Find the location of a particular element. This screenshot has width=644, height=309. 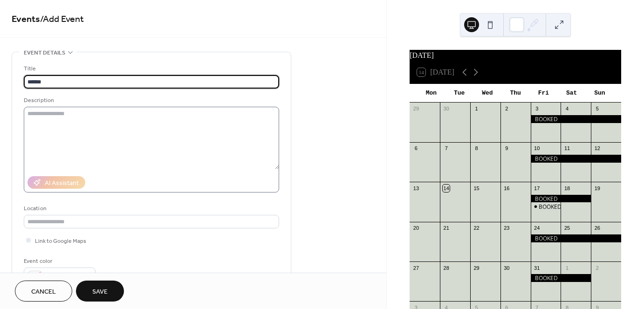

div: 18 is located at coordinates (566, 188).